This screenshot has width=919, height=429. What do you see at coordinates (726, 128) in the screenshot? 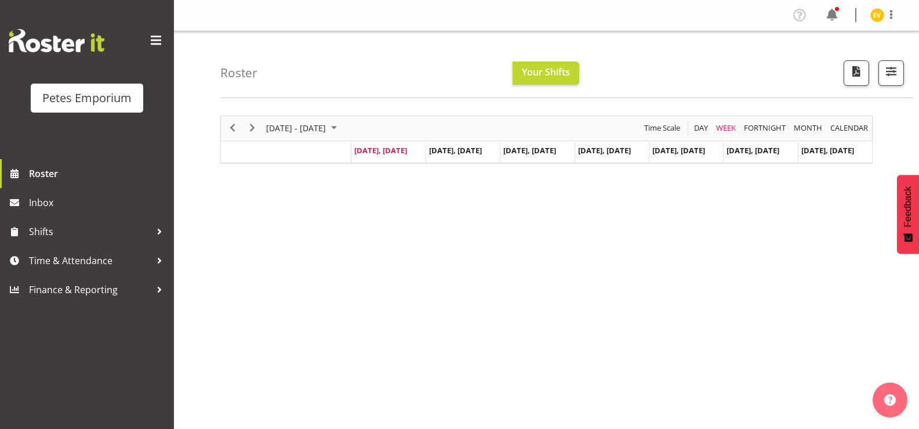
I see `button: Timeline Week` at bounding box center [726, 128].